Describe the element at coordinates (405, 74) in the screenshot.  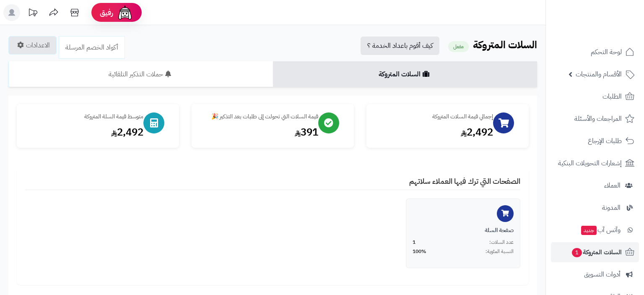
I see `a: السلات المتروكة` at that location.